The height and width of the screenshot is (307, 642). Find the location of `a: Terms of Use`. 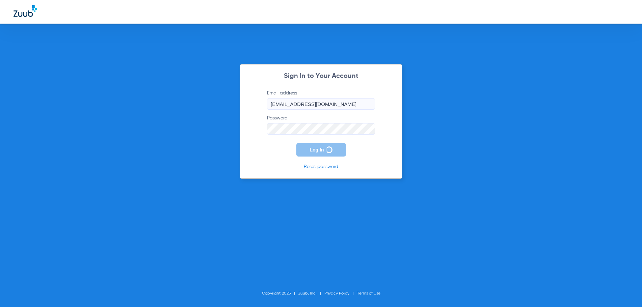

a: Terms of Use is located at coordinates (369, 294).